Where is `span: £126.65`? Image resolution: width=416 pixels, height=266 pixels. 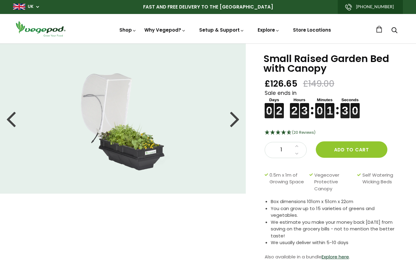
span: £126.65 is located at coordinates (281, 84).